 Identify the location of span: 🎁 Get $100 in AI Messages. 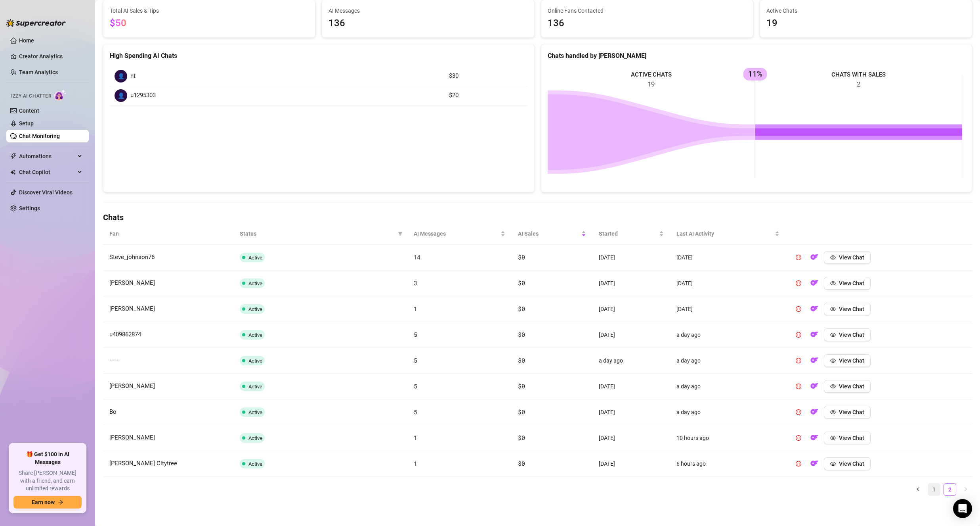
(48, 458).